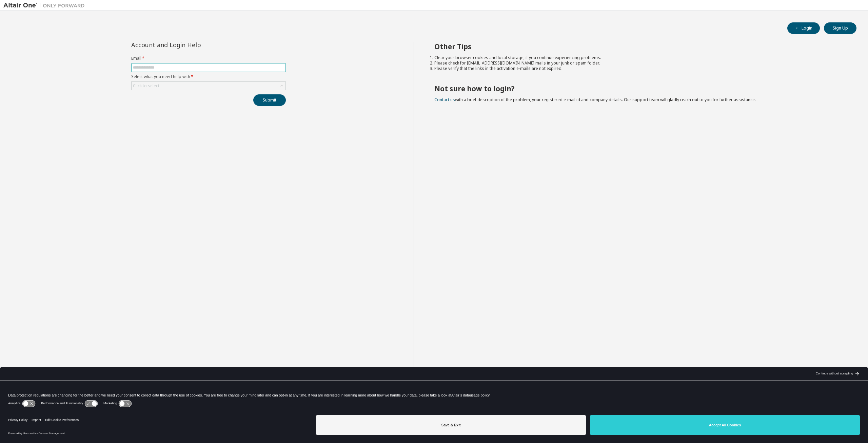  I want to click on h2: Other Tips, so click(640, 46).